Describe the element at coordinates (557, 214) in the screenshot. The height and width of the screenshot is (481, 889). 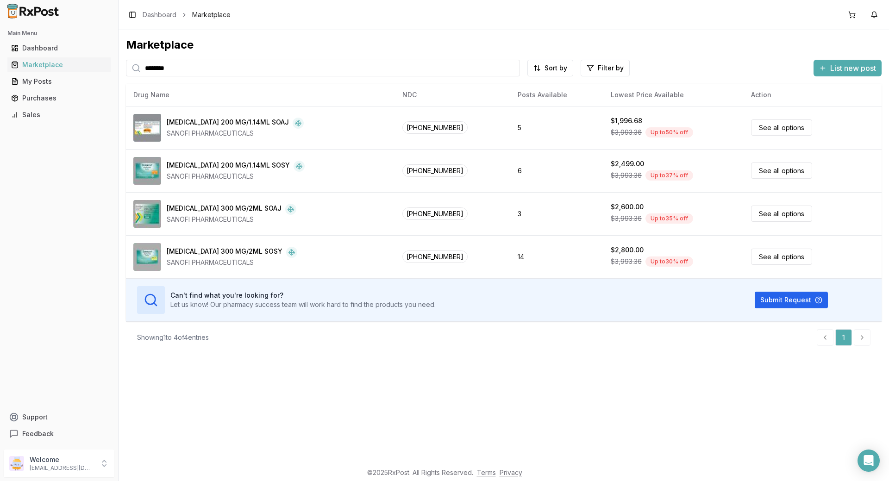
I see `td: 3` at that location.